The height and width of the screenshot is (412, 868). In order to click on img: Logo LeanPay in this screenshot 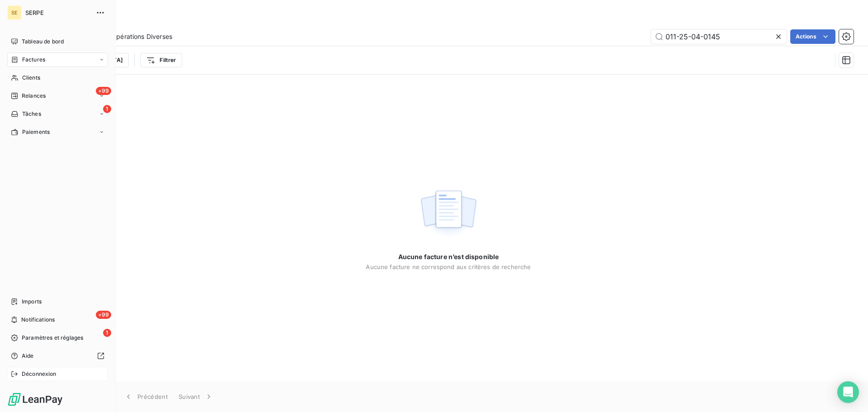, I will do `click(35, 400)`.